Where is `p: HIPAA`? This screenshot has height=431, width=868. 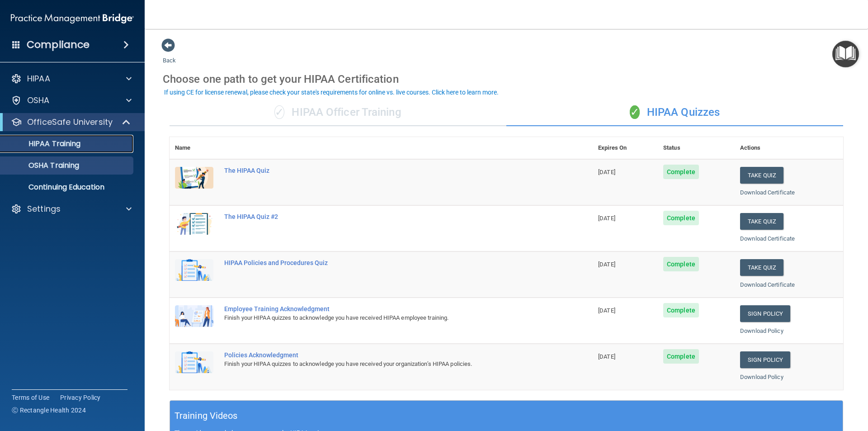 p: HIPAA is located at coordinates (39, 79).